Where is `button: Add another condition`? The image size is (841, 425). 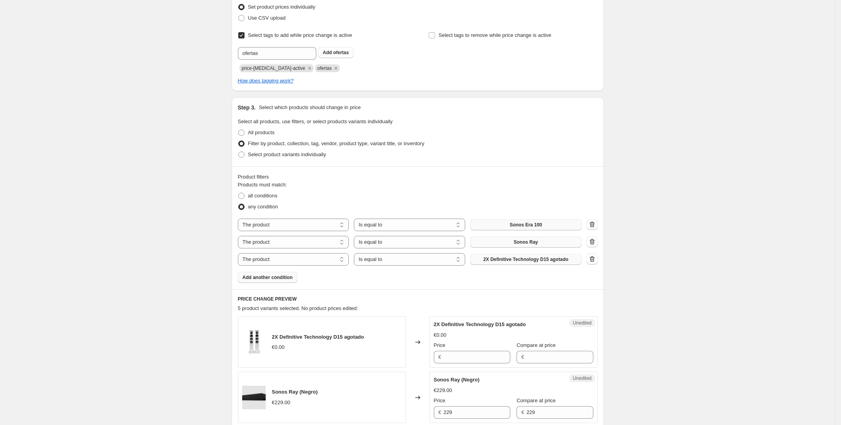 button: Add another condition is located at coordinates (268, 277).